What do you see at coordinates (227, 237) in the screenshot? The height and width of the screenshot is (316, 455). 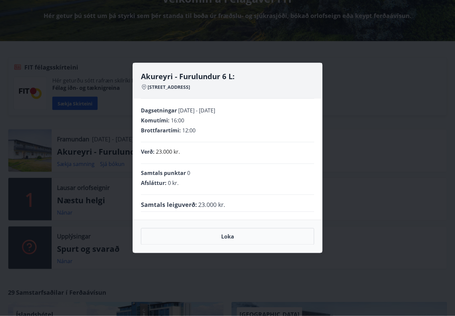 I see `button: Loka` at bounding box center [227, 237].